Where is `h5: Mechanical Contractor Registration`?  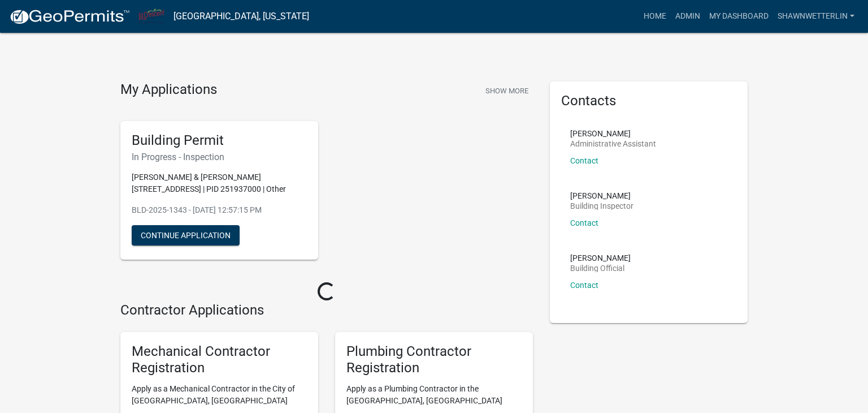
h5: Mechanical Contractor Registration is located at coordinates (219, 360).